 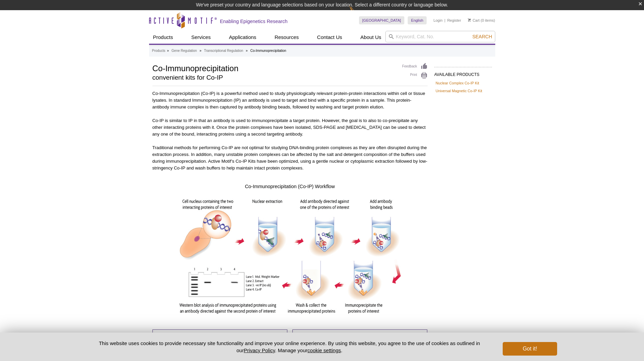 What do you see at coordinates (441, 36) in the screenshot?
I see `input: Keyword, Cat. No.` at bounding box center [441, 36].